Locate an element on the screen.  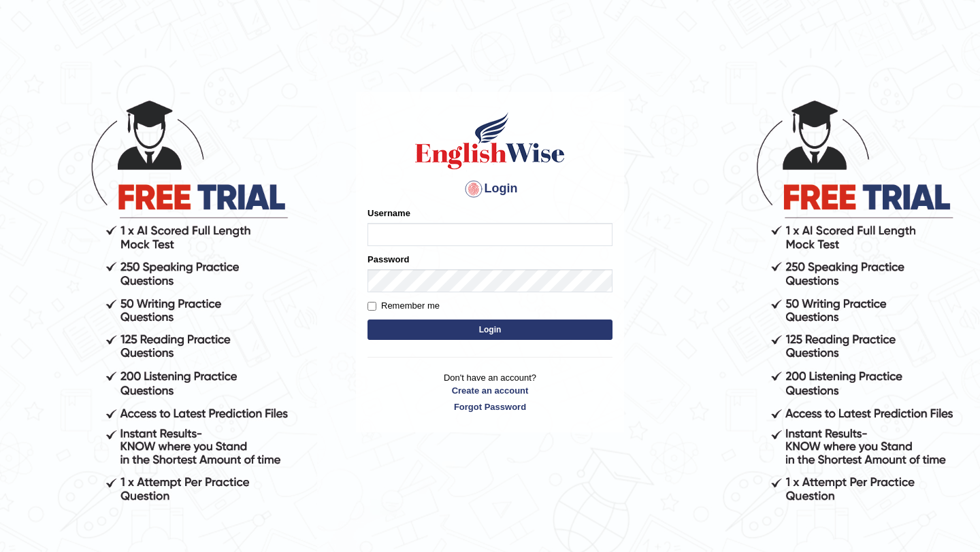
a: Create an account is located at coordinates (490, 390).